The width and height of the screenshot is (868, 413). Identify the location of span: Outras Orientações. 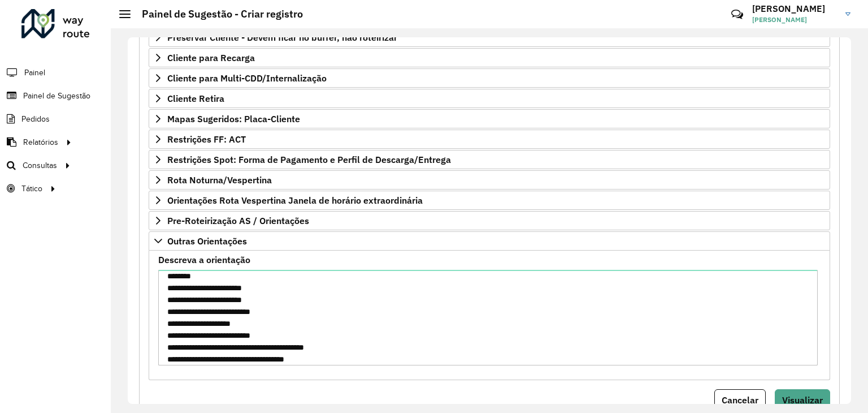
(207, 241).